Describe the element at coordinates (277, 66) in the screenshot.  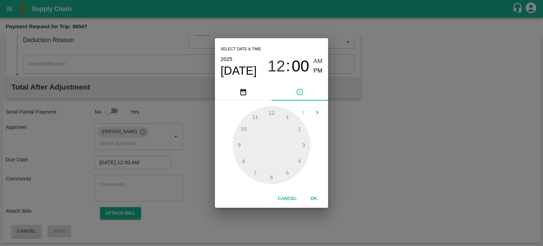
I see `span: 12` at that location.